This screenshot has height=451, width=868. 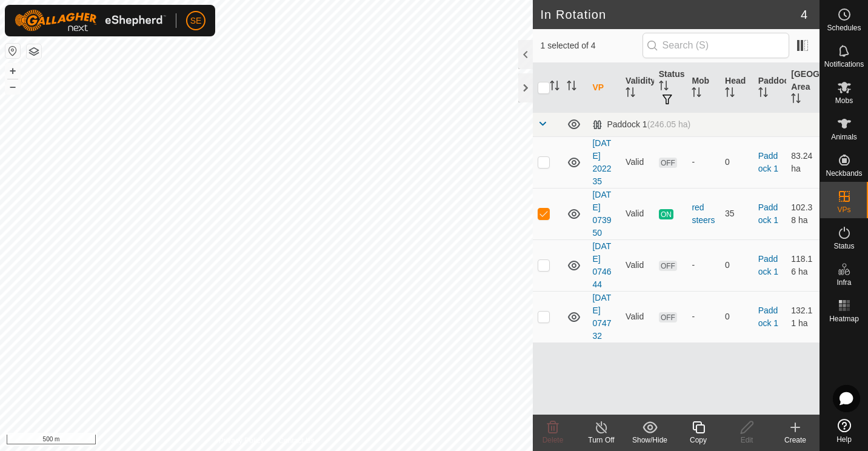 What do you see at coordinates (802, 213) in the screenshot?
I see `td: 102.38 ha` at bounding box center [802, 213].